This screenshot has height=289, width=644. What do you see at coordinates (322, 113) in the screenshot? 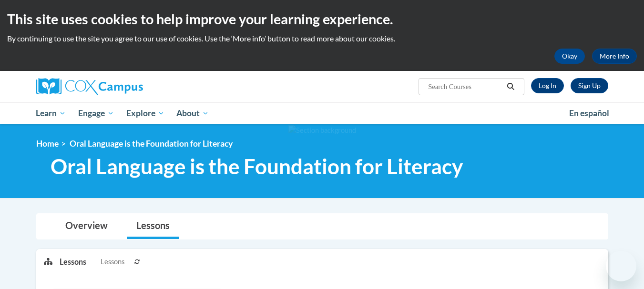
I see `div: Main menu` at bounding box center [322, 113].